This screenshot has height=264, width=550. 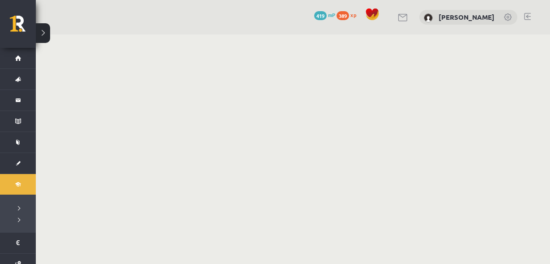 I want to click on span: mP, so click(x=331, y=15).